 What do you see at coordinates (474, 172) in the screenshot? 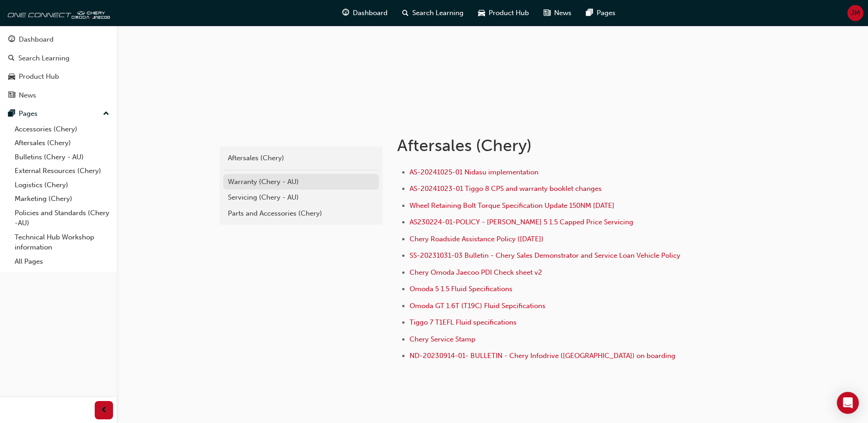
I see `span: AS-20241025-01 Nidasu implementation` at bounding box center [474, 172].